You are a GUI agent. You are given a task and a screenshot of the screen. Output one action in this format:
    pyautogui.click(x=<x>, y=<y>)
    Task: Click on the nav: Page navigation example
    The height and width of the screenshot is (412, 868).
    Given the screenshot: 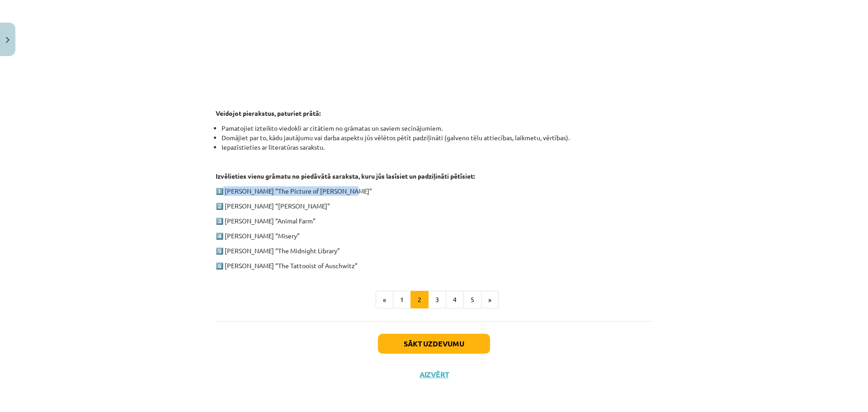 What is the action you would take?
    pyautogui.click(x=434, y=300)
    